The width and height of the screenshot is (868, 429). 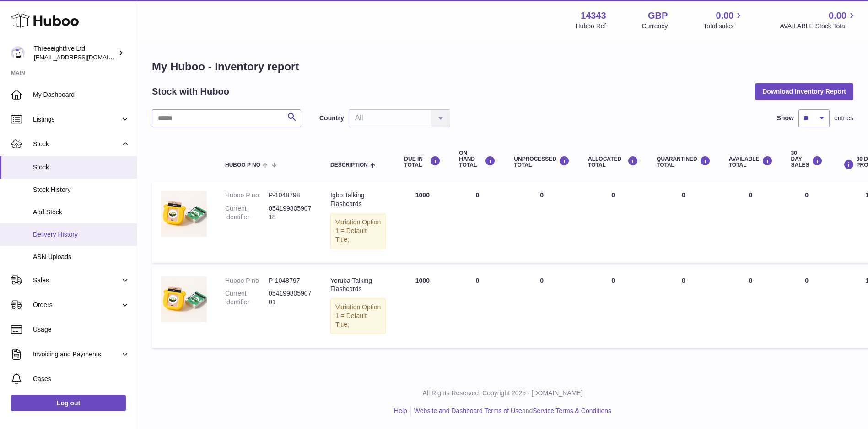 I want to click on h2: Stock with Huboo, so click(x=191, y=91).